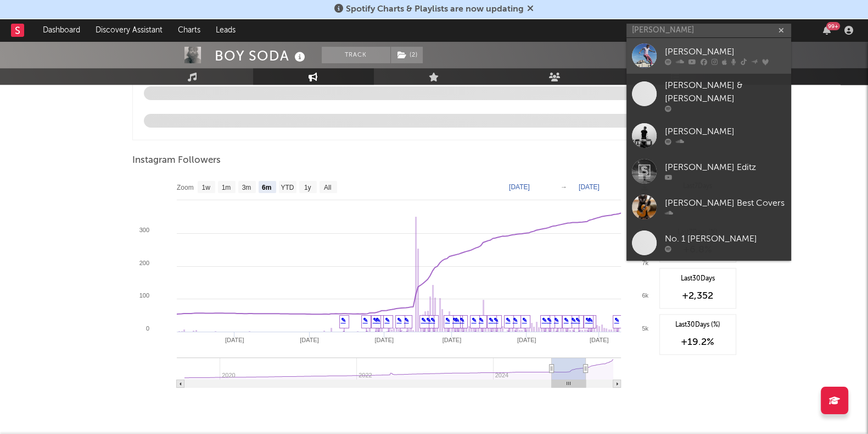  Describe the element at coordinates (129, 30) in the screenshot. I see `a: Discovery Assistant` at that location.